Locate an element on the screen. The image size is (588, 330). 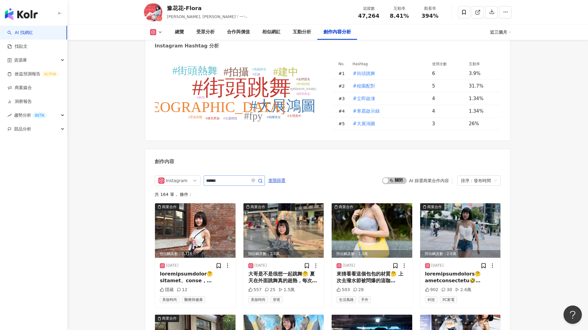
img: KOL Avatar is located at coordinates (153, 12).